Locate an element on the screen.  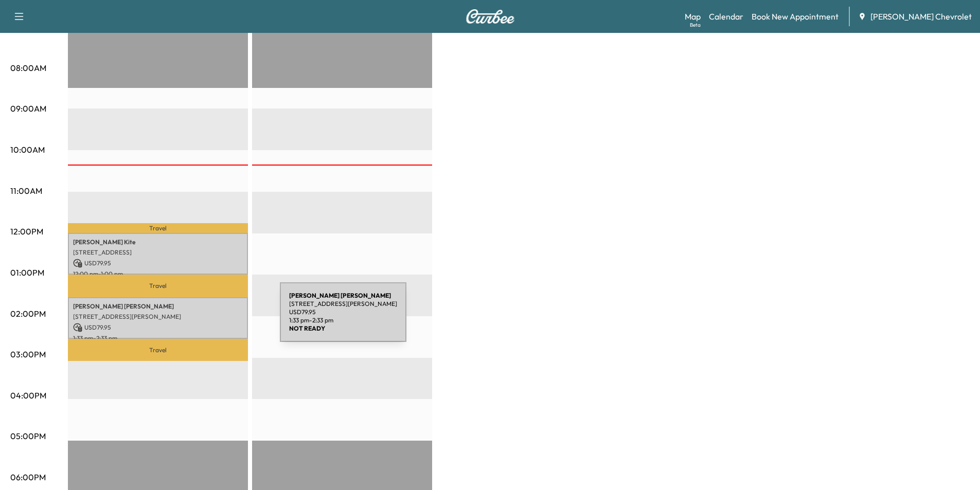
p: 10:00AM is located at coordinates (27, 150).